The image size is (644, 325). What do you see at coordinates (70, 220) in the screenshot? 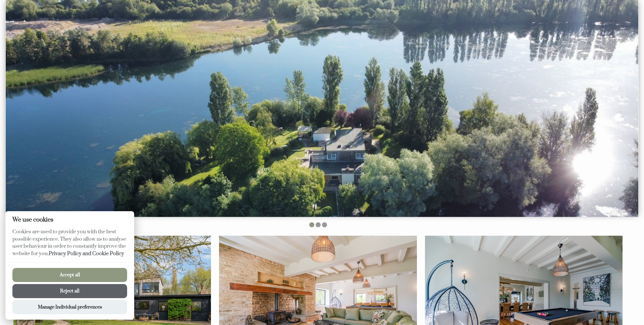
I see `h2: We use cookies` at bounding box center [70, 220].